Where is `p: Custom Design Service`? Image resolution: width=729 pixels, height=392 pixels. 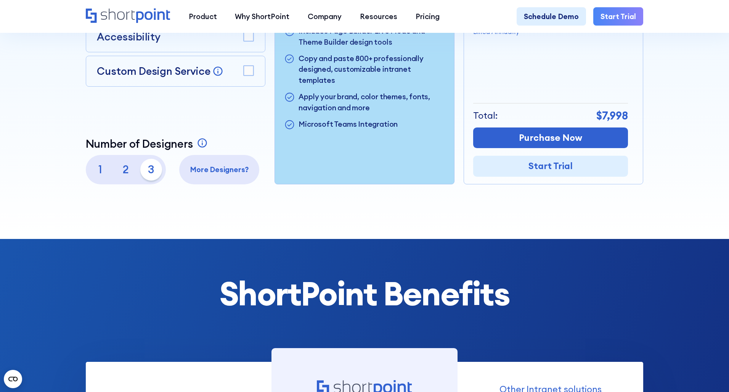 p: Custom Design Service is located at coordinates (154, 71).